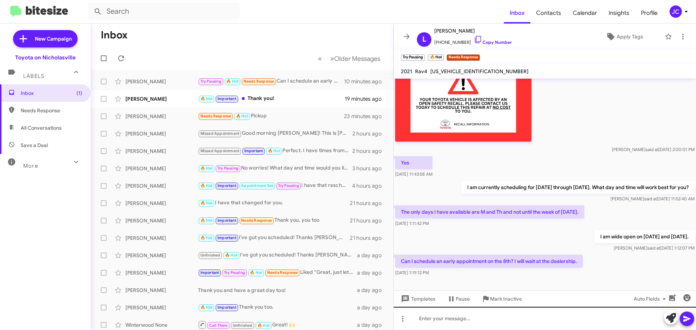  Describe the element at coordinates (370, 186) in the screenshot. I see `div: 4 hours ago` at that location.